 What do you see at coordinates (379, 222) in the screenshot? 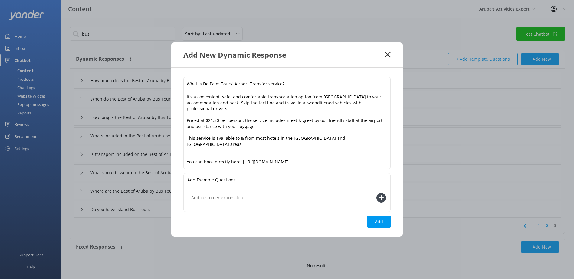
I see `button: Add` at bounding box center [379, 222].